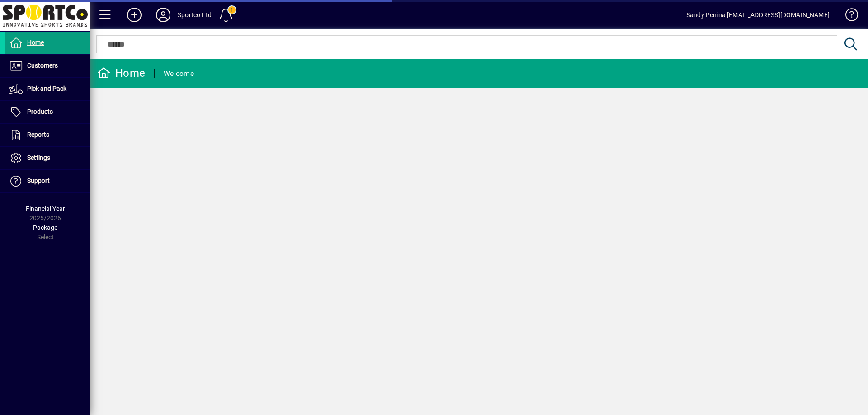 The image size is (868, 415). What do you see at coordinates (179, 74) in the screenshot?
I see `div: Welcome` at bounding box center [179, 74].